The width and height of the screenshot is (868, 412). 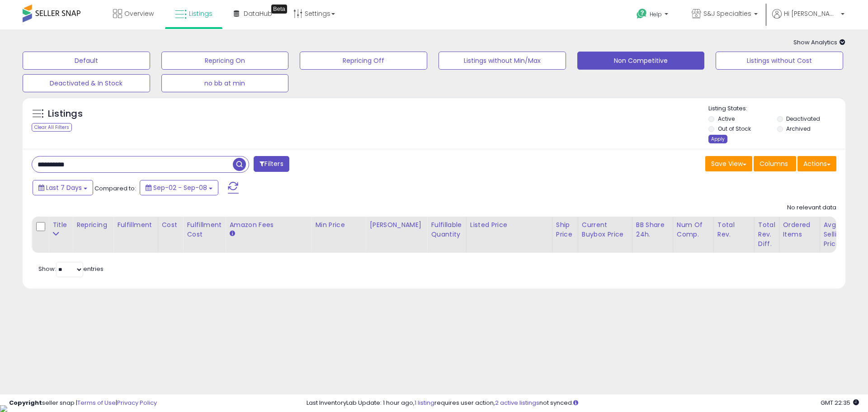 What do you see at coordinates (137, 402) in the screenshot?
I see `a: Privacy Policy` at bounding box center [137, 402].